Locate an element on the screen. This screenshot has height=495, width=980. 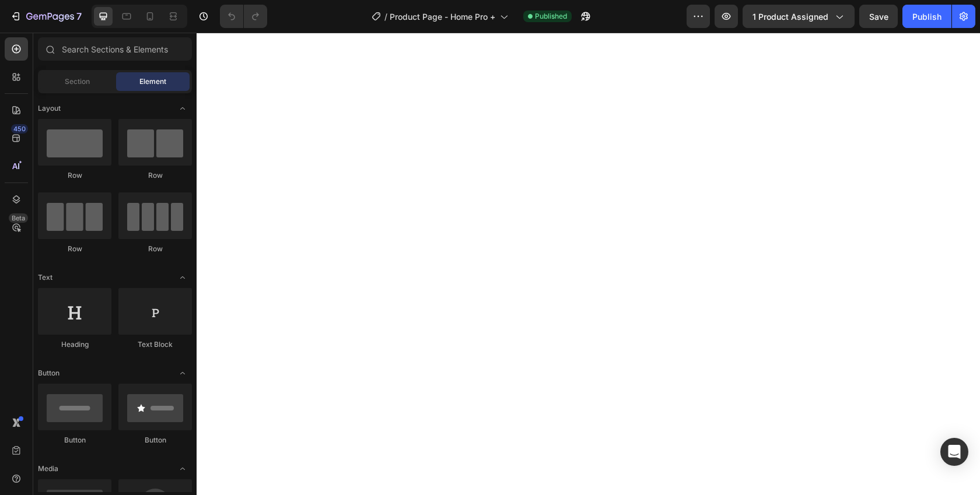
div: Heading is located at coordinates (75, 345).